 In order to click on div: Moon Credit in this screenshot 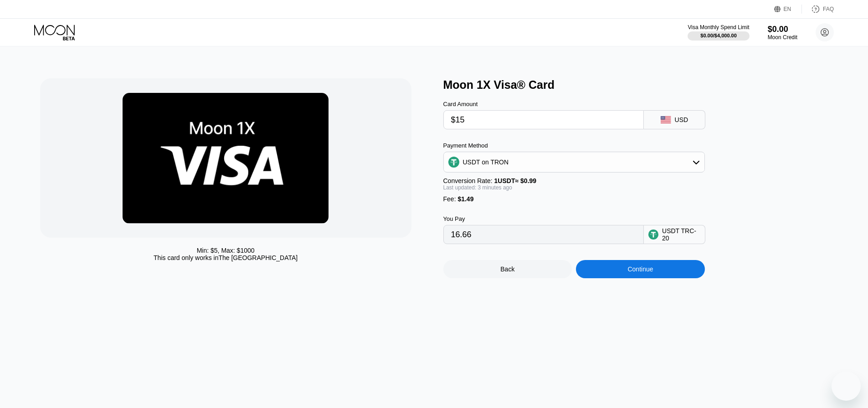, I will do `click(782, 37)`.